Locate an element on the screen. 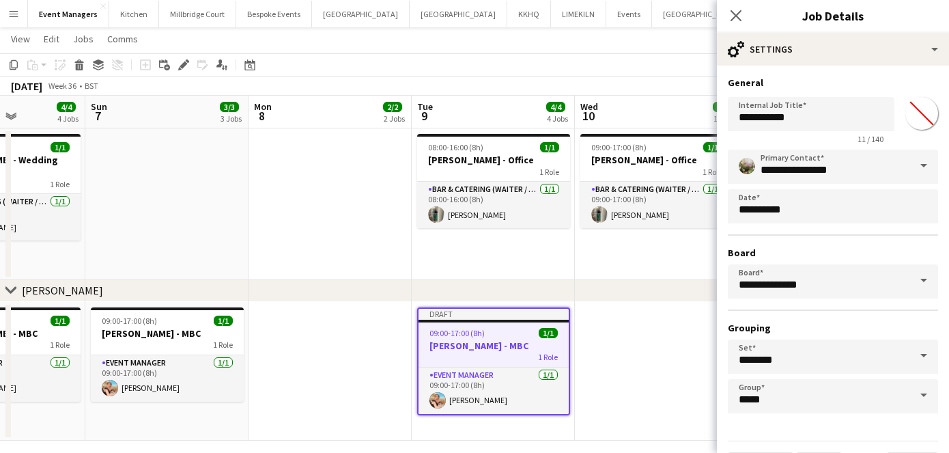 The height and width of the screenshot is (453, 949). span: Edit is located at coordinates (51, 39).